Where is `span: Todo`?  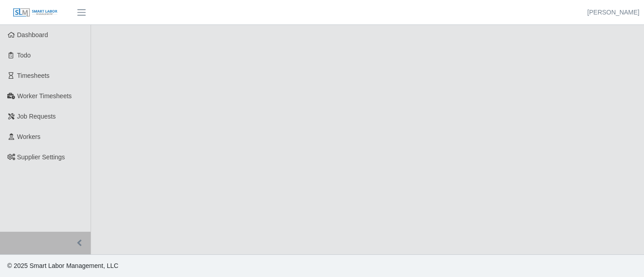
span: Todo is located at coordinates (24, 55).